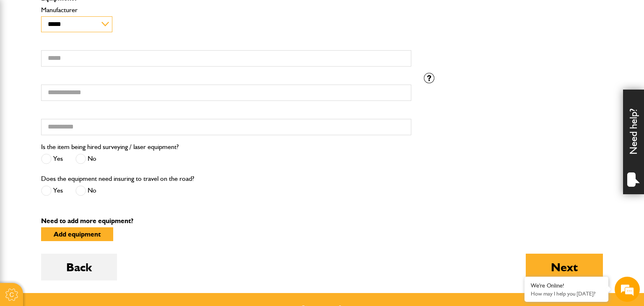 The height and width of the screenshot is (306, 644). I want to click on p: Need to add more equipment?, so click(322, 221).